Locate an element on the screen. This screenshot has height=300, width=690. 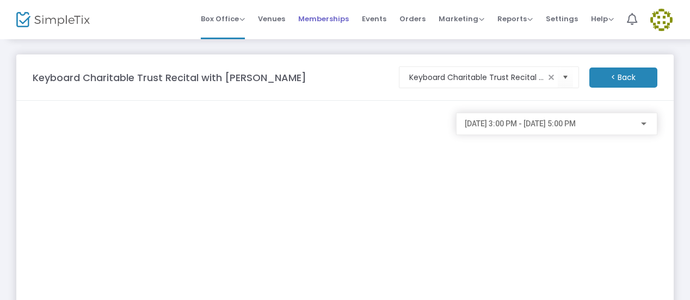
span: Settings is located at coordinates (561, 18).